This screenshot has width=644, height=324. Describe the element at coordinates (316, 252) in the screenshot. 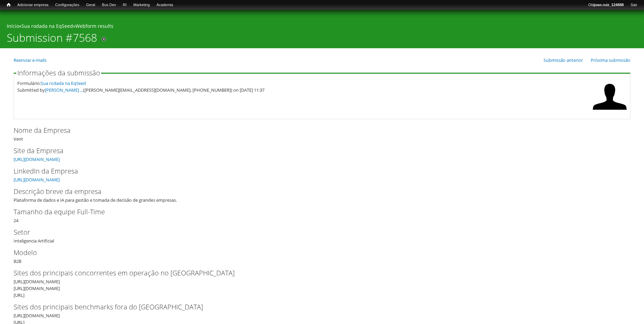

I see `label: Modelo` at that location.